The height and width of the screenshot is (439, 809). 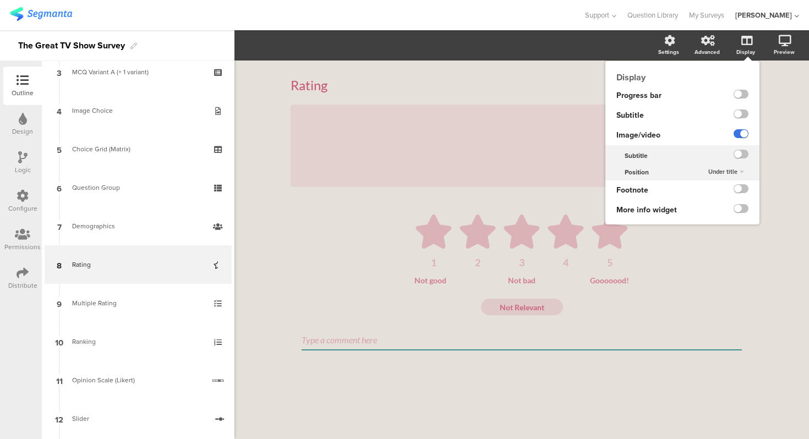 What do you see at coordinates (446, 280) in the screenshot?
I see `div: Not good` at bounding box center [446, 280].